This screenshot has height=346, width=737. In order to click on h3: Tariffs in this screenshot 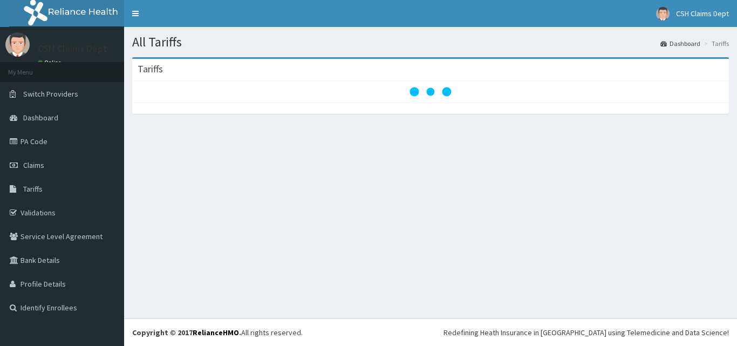, I will do `click(150, 69)`.